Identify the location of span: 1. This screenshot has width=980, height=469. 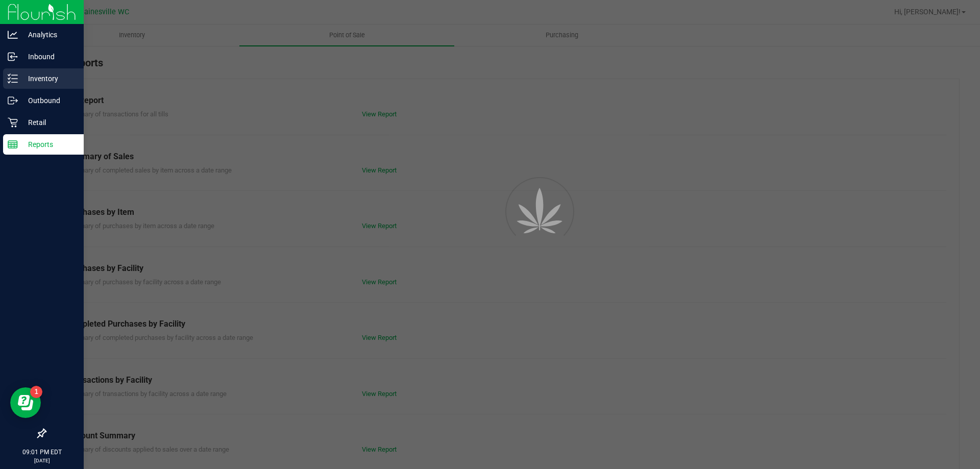
(6, 5).